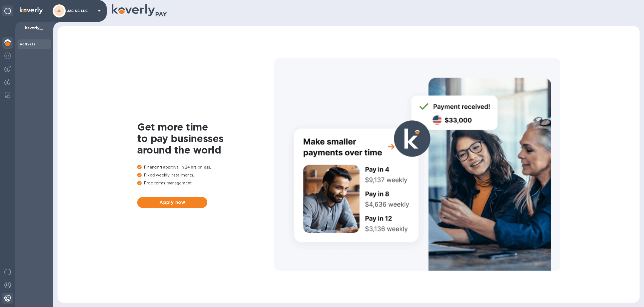 The image size is (644, 307). What do you see at coordinates (7, 11) in the screenshot?
I see `div: Unpin categories` at bounding box center [7, 11].